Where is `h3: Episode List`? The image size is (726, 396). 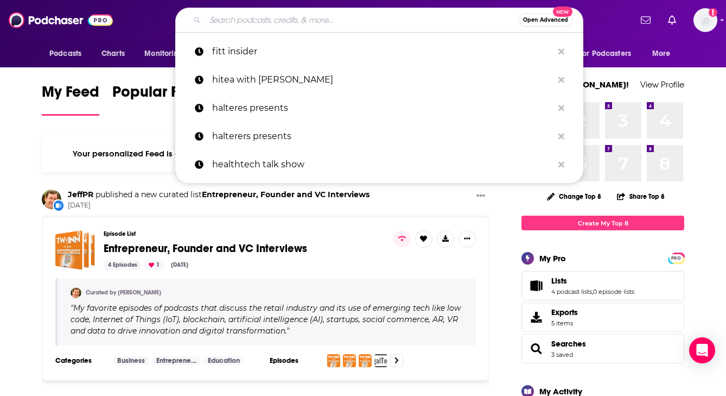
h3: Episode List is located at coordinates (244, 233).